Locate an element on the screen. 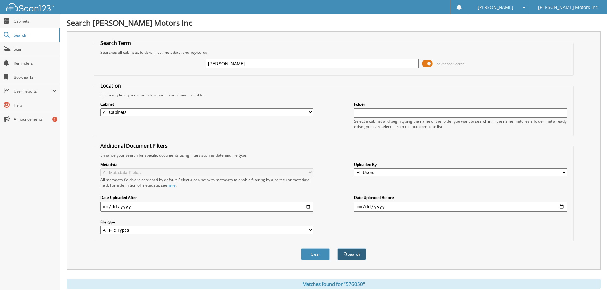 The height and width of the screenshot is (290, 607). a: here is located at coordinates (171, 185).